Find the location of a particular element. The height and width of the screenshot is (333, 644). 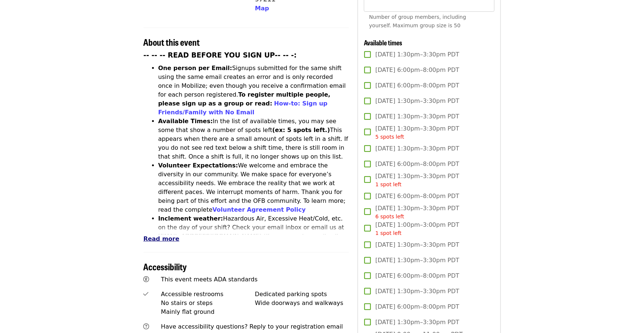

div: Wide doorways and walkways is located at coordinates (302, 303).